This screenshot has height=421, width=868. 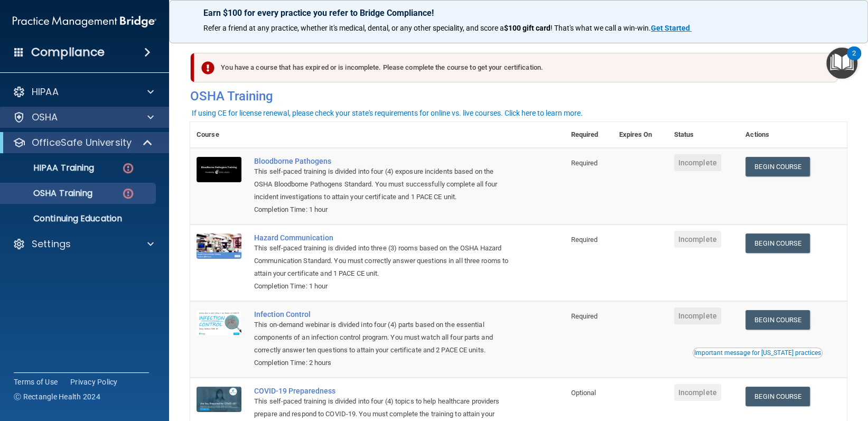 I want to click on p: OSHA Training, so click(x=50, y=193).